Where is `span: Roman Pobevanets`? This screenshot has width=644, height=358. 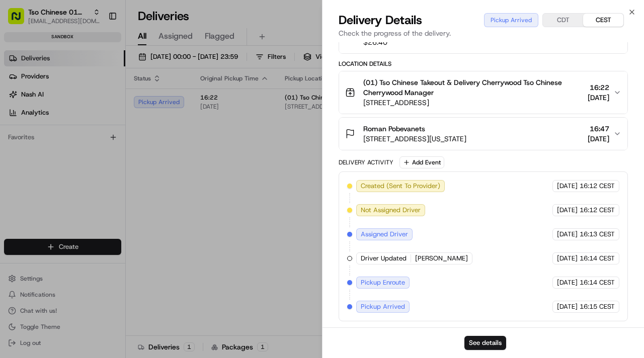
span: Roman Pobevanets is located at coordinates (394, 129).